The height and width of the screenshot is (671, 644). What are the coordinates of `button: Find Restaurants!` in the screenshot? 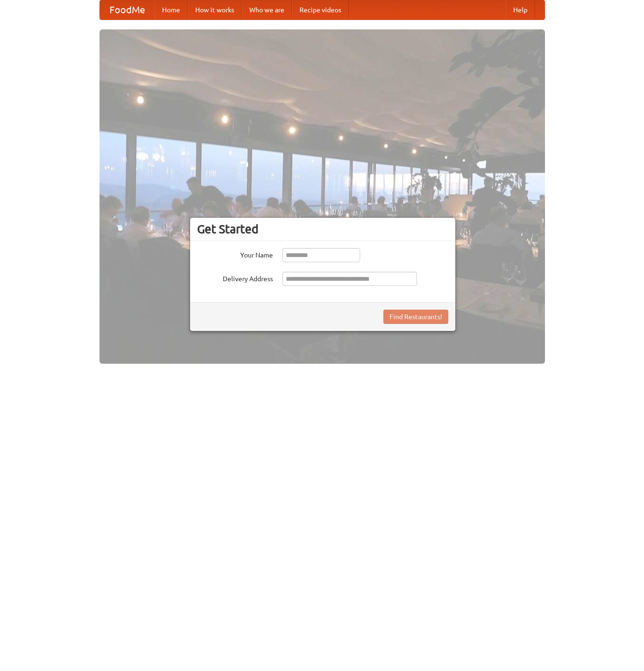 It's located at (415, 316).